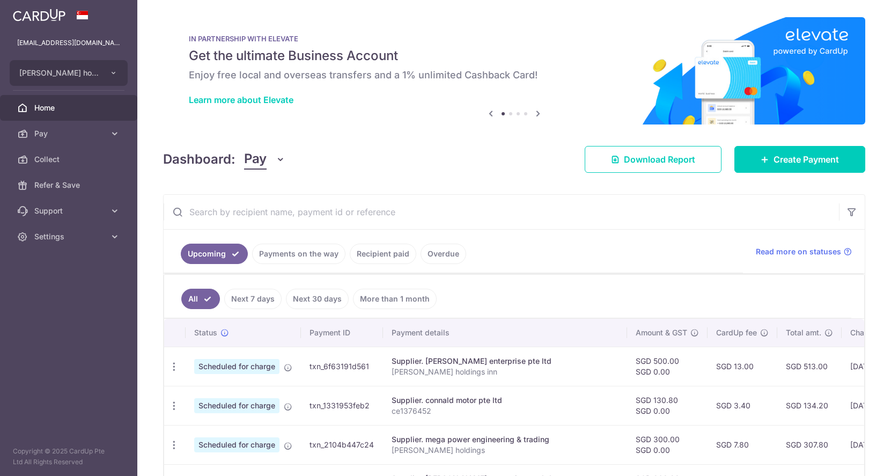  Describe the element at coordinates (742, 405) in the screenshot. I see `td: SGD 3.40` at that location.